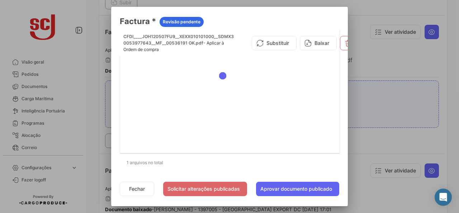 Image resolution: width=459 pixels, height=213 pixels. I want to click on span: Revisão pendente, so click(182, 22).